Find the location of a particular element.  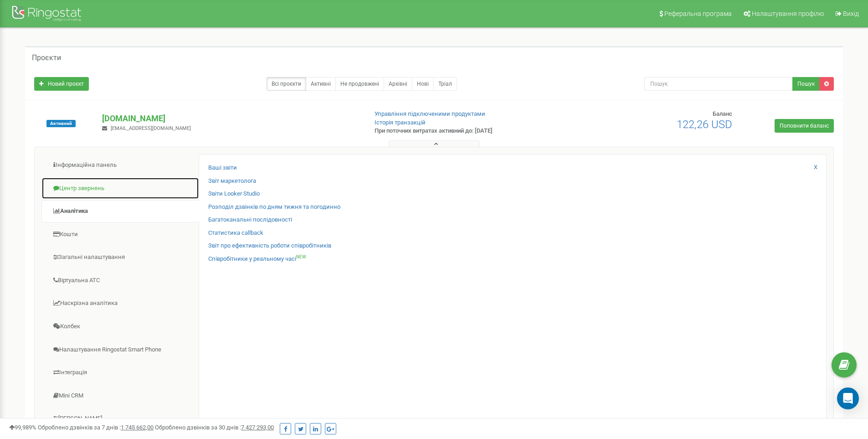

a: Звіт маркетолога is located at coordinates (232, 181).